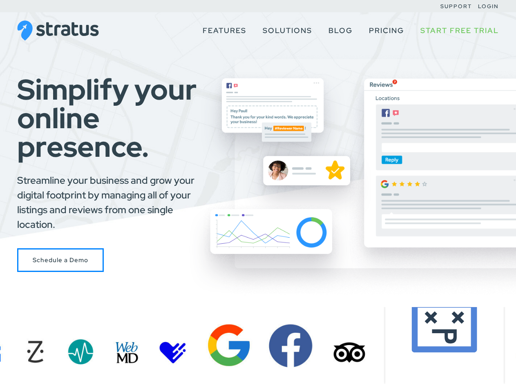 The height and width of the screenshot is (392, 516). I want to click on img: Stratus, so click(58, 31).